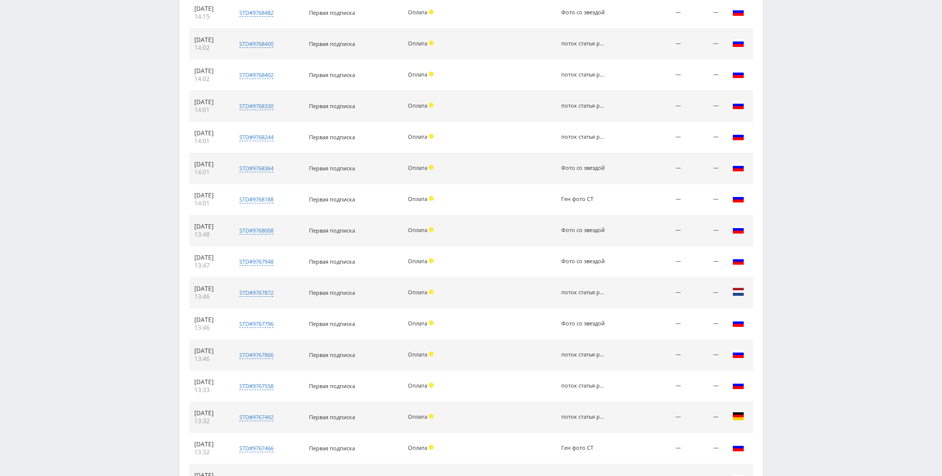 The width and height of the screenshot is (942, 476). I want to click on div: std#9768330, so click(256, 106).